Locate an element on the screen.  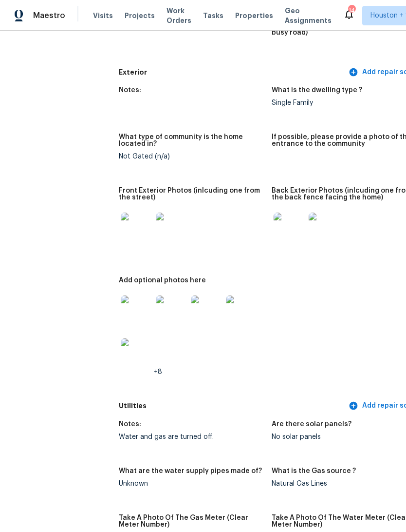
h5: Add optional photos here is located at coordinates (162, 280).